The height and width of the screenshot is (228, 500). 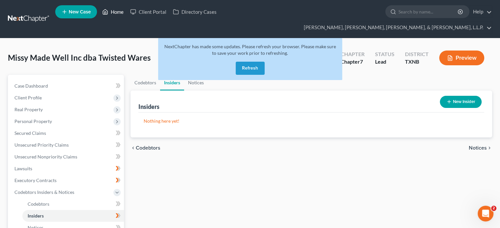 I want to click on span: Real Property, so click(x=29, y=109).